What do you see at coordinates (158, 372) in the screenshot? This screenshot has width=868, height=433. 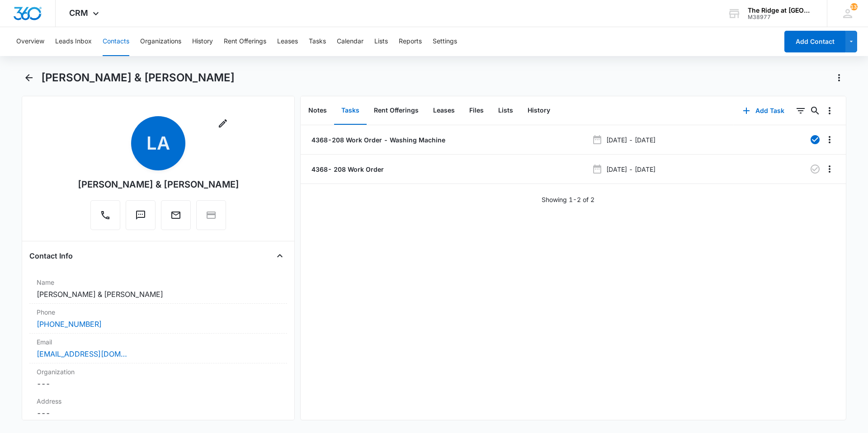 I see `label: Organization` at bounding box center [158, 372].